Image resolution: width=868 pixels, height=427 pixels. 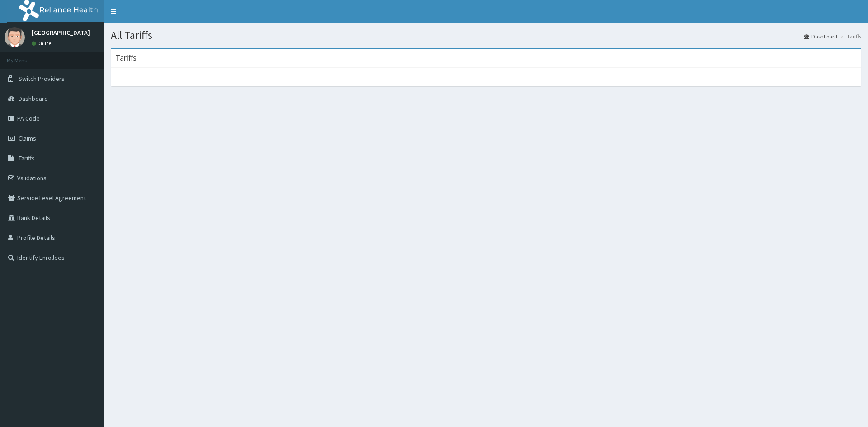 I want to click on li: Tariffs, so click(x=849, y=36).